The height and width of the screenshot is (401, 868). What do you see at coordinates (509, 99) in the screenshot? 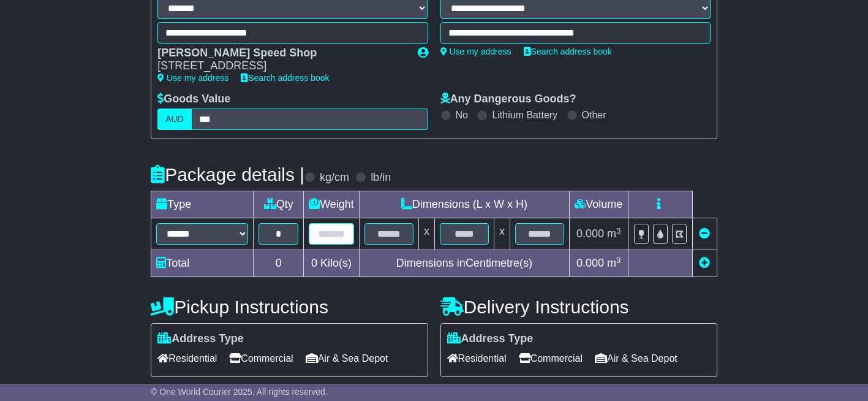
I see `label: Any Dangerous Goods?` at bounding box center [509, 99].